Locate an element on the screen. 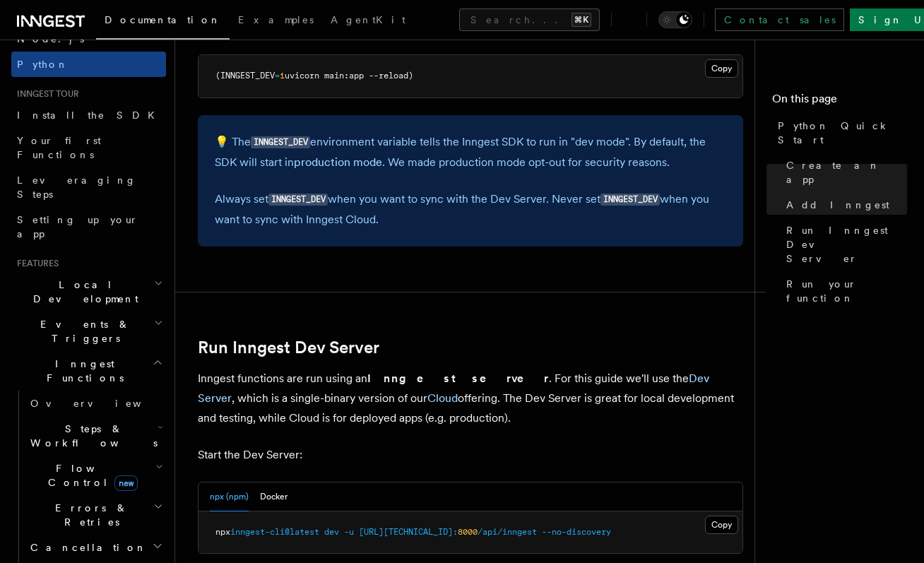 This screenshot has height=563, width=924. h4: On this page is located at coordinates (839, 102).